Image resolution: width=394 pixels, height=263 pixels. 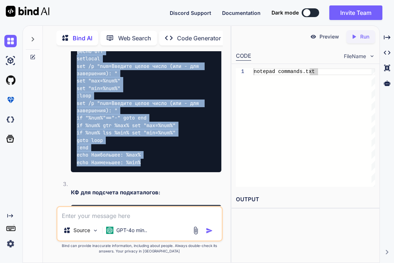 What do you see at coordinates (314, 37) in the screenshot?
I see `img: preview` at bounding box center [314, 37].